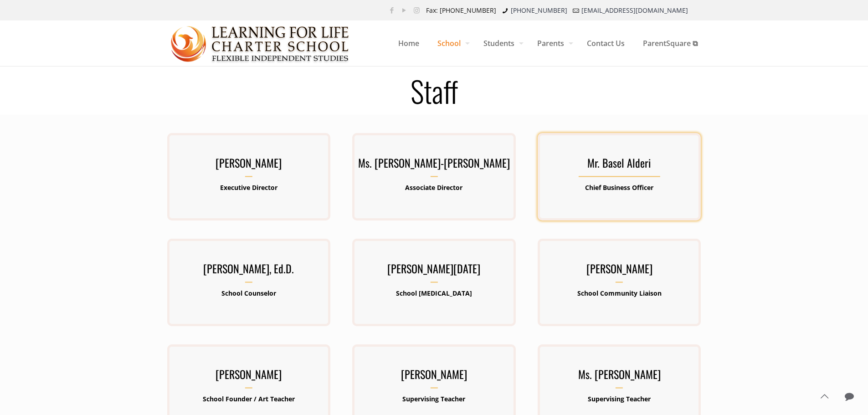  What do you see at coordinates (552, 43) in the screenshot?
I see `span: Parents` at bounding box center [552, 43].